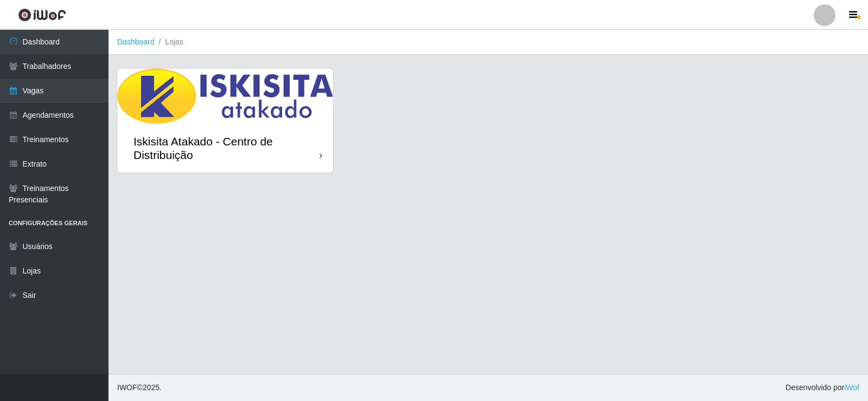 The width and height of the screenshot is (868, 401). Describe the element at coordinates (127, 387) in the screenshot. I see `span: IWOF` at that location.